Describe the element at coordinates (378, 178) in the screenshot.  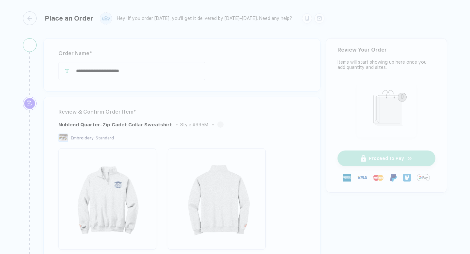
I see `img: master-card` at that location.